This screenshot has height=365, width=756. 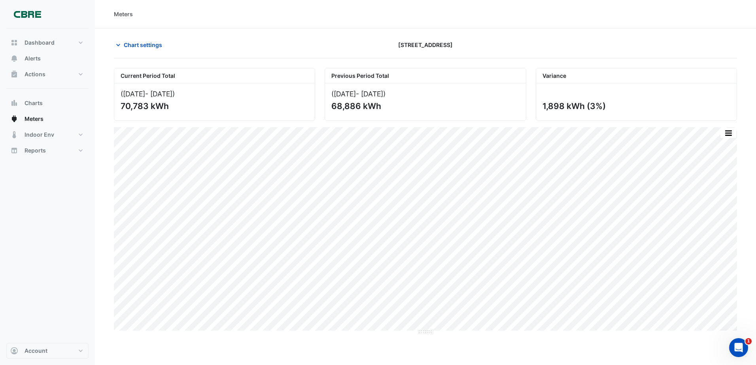 What do you see at coordinates (47, 351) in the screenshot?
I see `button: Account` at bounding box center [47, 351].